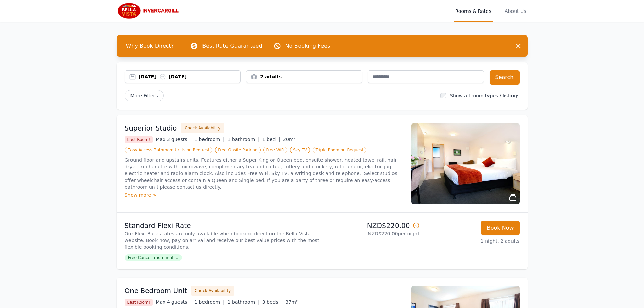 Image resolution: width=644 pixels, height=308 pixels. What do you see at coordinates (307, 46) in the screenshot?
I see `p: No Booking Fees` at bounding box center [307, 46].